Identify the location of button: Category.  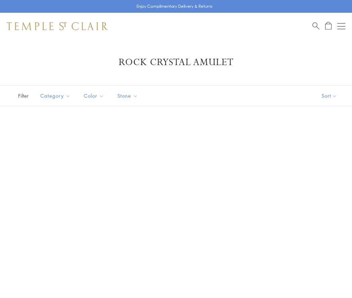
(55, 96).